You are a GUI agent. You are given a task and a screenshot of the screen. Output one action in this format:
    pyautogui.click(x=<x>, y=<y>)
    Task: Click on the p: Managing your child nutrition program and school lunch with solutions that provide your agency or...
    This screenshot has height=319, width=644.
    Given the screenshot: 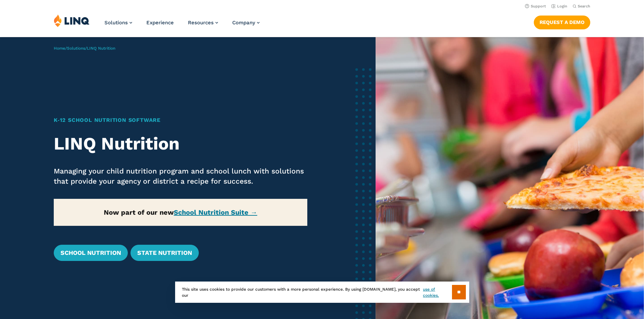 What is the action you would take?
    pyautogui.click(x=180, y=177)
    